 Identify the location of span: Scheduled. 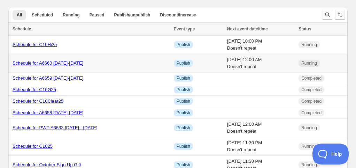
(42, 15).